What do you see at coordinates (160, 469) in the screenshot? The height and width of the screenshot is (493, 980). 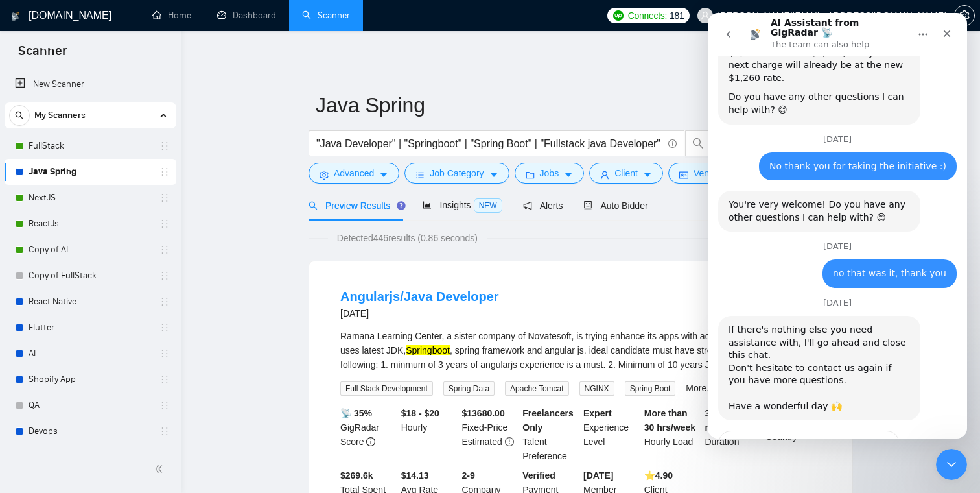 I see `span: double-left` at bounding box center [160, 469].